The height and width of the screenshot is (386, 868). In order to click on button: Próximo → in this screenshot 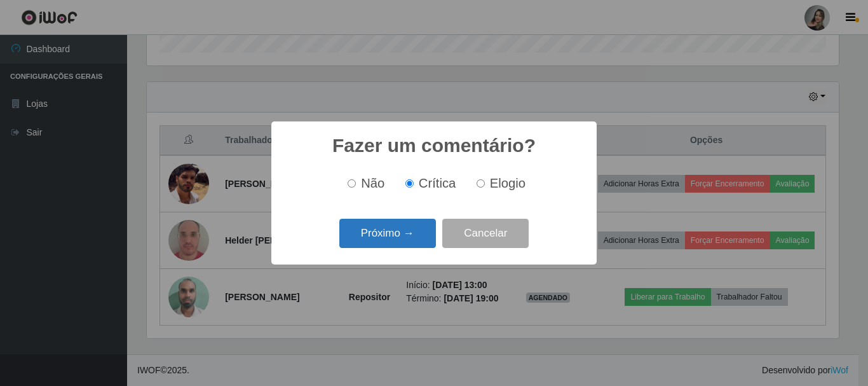, I will do `click(387, 233)`.